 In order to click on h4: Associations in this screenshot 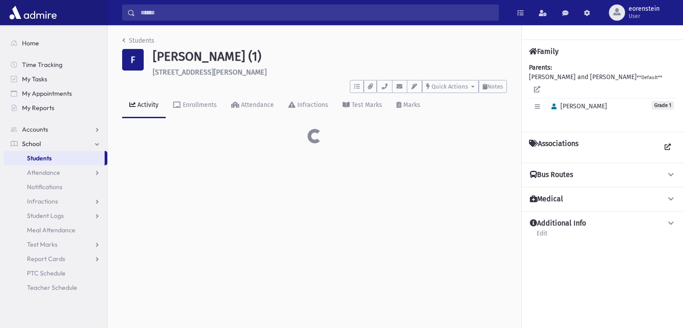, I will do `click(554, 147)`.